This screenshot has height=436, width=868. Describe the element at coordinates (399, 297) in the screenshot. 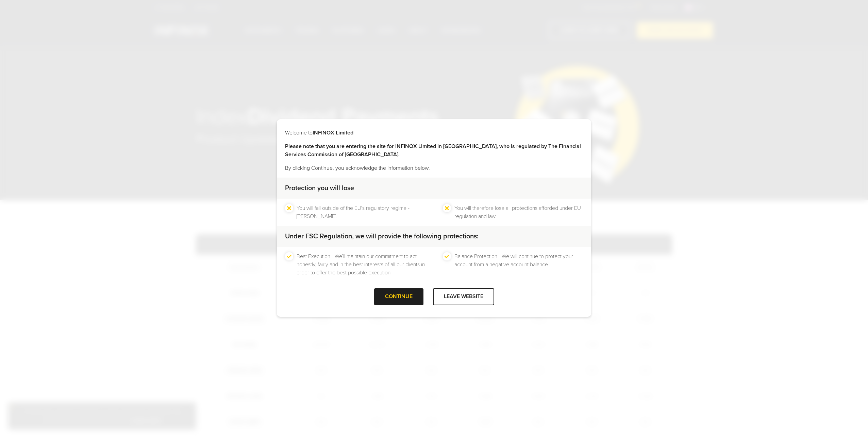

I see `div: CONTINUE` at that location.